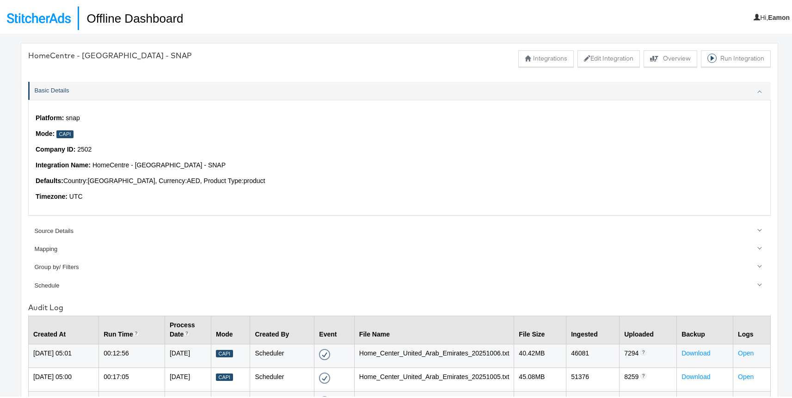  I want to click on td: 00:12:56, so click(132, 354).